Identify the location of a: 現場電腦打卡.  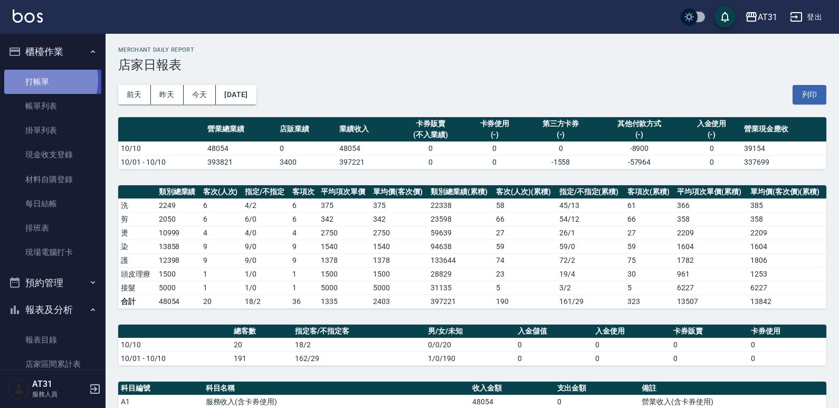
(53, 252).